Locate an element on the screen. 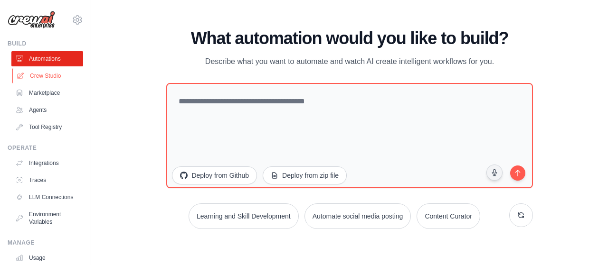 Image resolution: width=608 pixels, height=265 pixels. button: Automate social media posting is located at coordinates (358, 216).